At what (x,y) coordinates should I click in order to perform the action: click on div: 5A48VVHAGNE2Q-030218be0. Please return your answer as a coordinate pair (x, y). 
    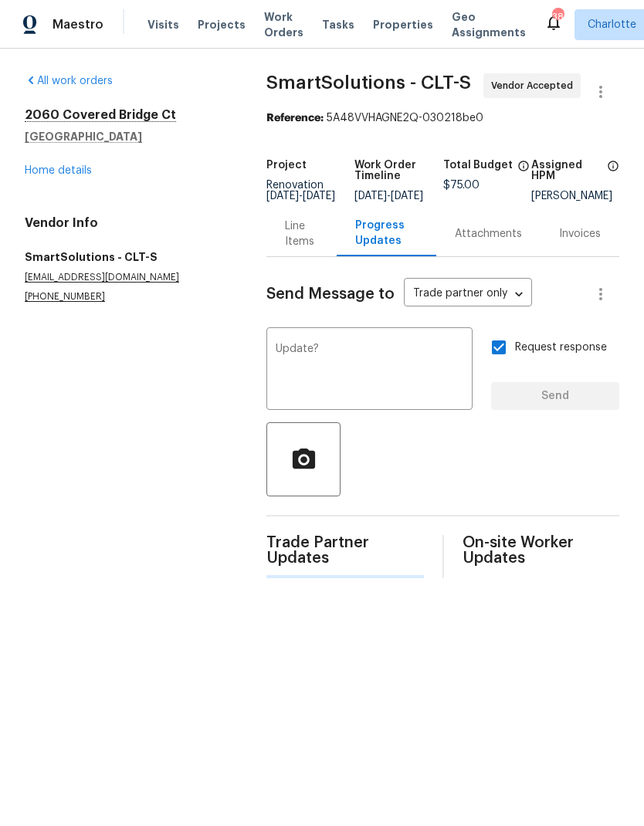
    Looking at the image, I should click on (443, 118).